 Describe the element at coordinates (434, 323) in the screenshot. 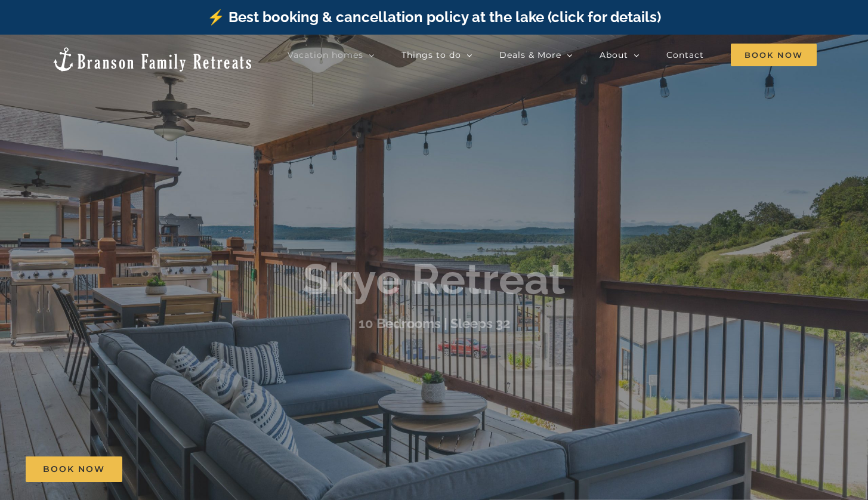

I see `h3: 10 Bedrooms | Sleeps 32` at that location.